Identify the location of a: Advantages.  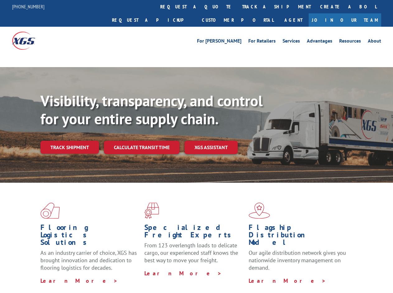
(319, 42).